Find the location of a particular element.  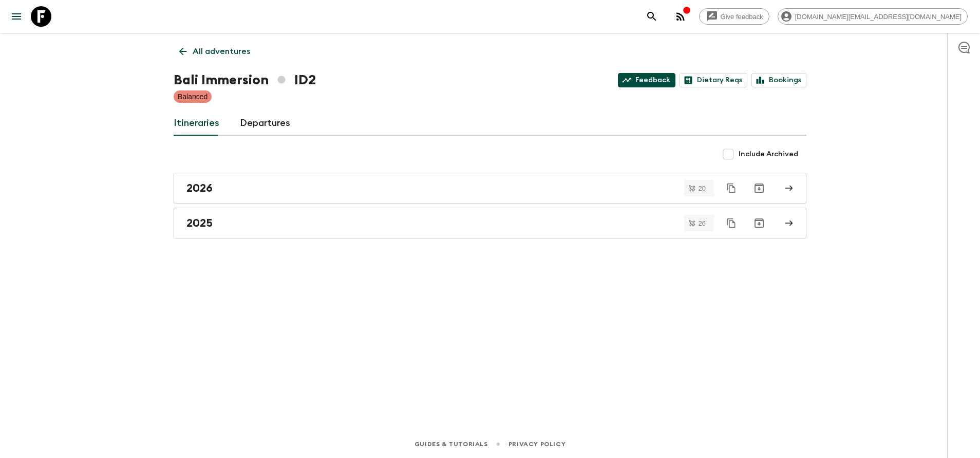

a: 2026 is located at coordinates (490, 188).